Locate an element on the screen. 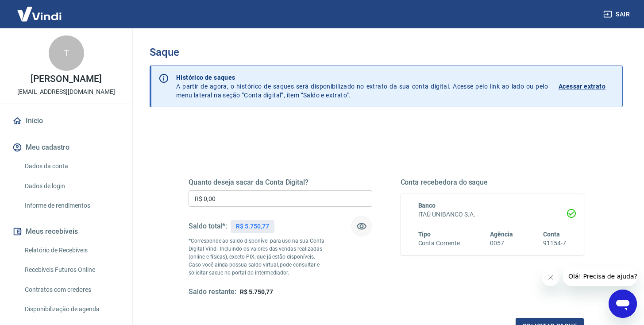 This screenshot has width=644, height=325. img: Vindi is located at coordinates (39, 14).